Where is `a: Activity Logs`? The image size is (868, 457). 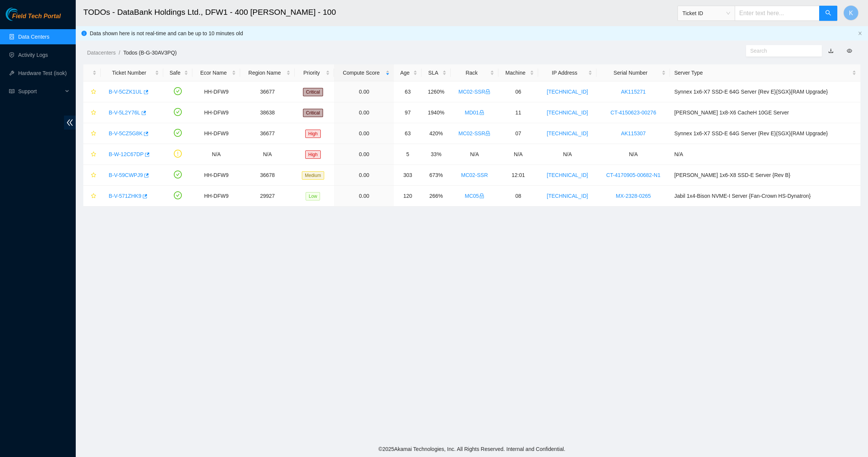 a: Activity Logs is located at coordinates (33, 55).